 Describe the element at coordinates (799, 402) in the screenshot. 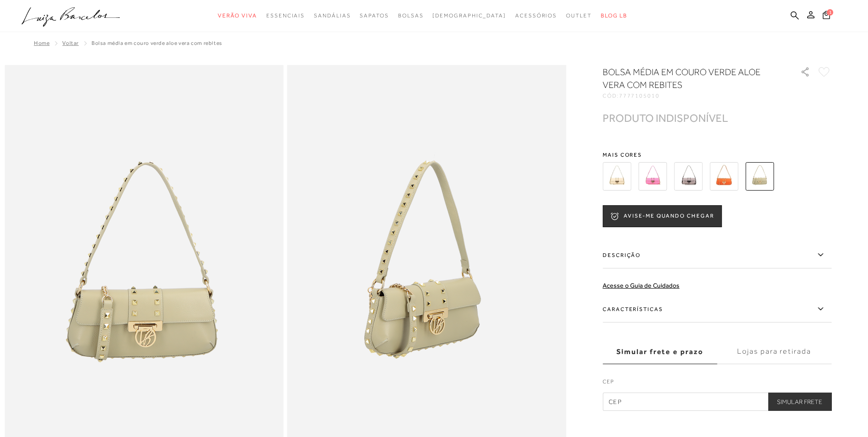

I see `button: Simular Frete` at that location.